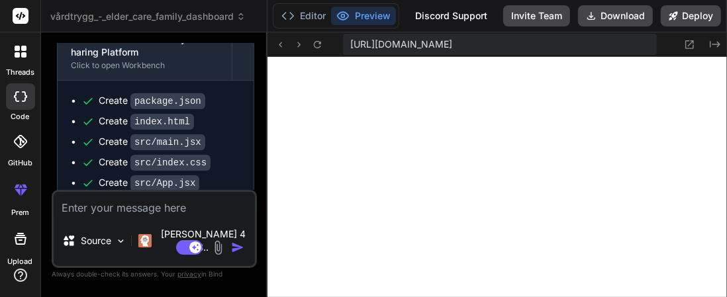 The height and width of the screenshot is (297, 727). Describe the element at coordinates (154, 274) in the screenshot. I see `p: Always double-check its answers. Your in Bind` at that location.